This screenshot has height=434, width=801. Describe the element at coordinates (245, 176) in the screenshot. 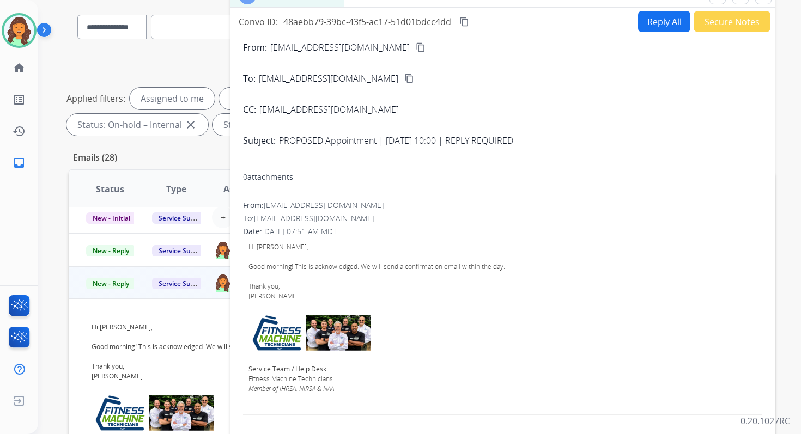

I see `span: 0` at that location.